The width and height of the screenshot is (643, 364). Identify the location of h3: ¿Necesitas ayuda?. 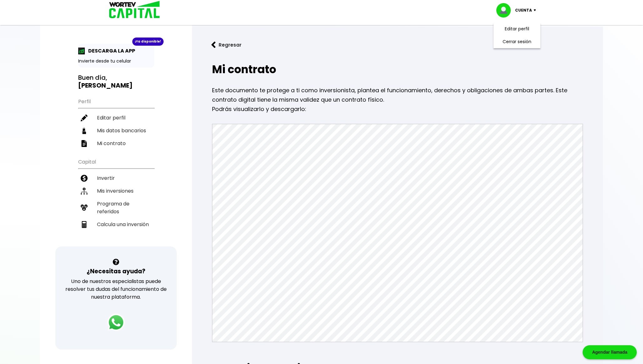
(116, 271).